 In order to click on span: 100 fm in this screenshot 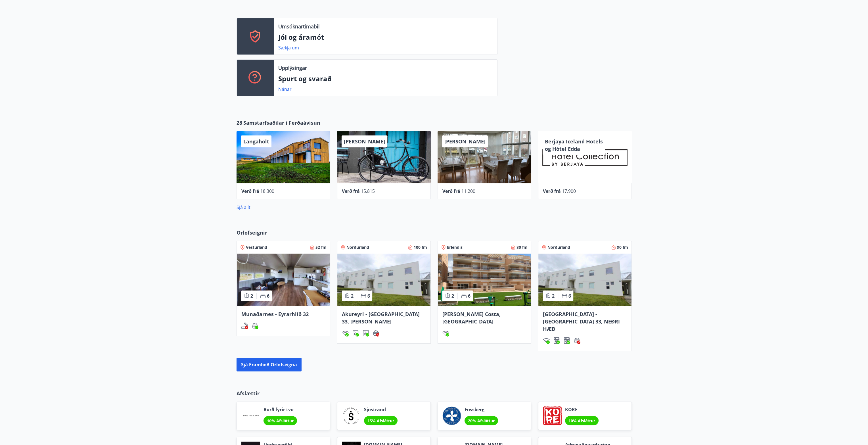, I will do `click(420, 247)`.